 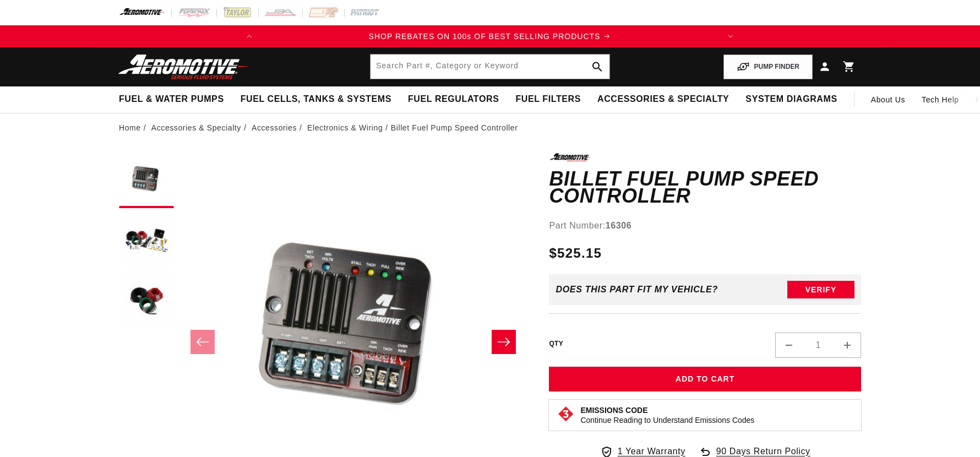 What do you see at coordinates (454, 127) in the screenshot?
I see `li: Billet Fuel Pump Speed Controller` at bounding box center [454, 127].